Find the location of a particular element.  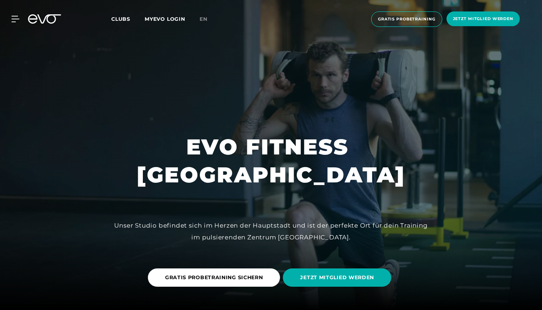

span: Jetzt Mitglied werden is located at coordinates (483, 19).